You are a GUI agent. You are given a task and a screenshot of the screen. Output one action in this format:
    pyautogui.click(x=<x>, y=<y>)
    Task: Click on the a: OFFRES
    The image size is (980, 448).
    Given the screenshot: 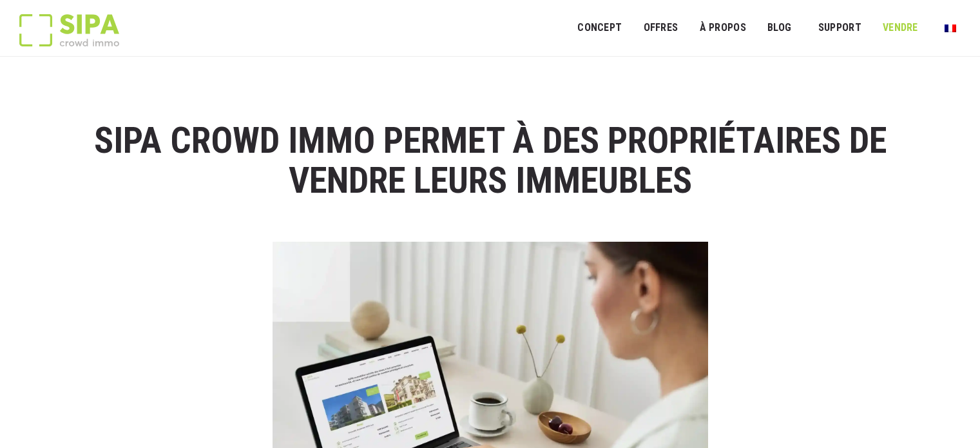 What is the action you would take?
    pyautogui.click(x=661, y=28)
    